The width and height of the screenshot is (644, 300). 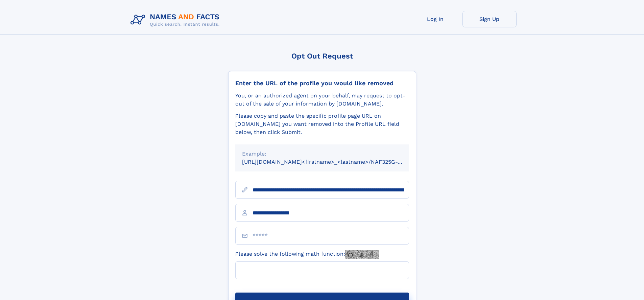 What do you see at coordinates (435, 19) in the screenshot?
I see `a: Log In` at bounding box center [435, 19].